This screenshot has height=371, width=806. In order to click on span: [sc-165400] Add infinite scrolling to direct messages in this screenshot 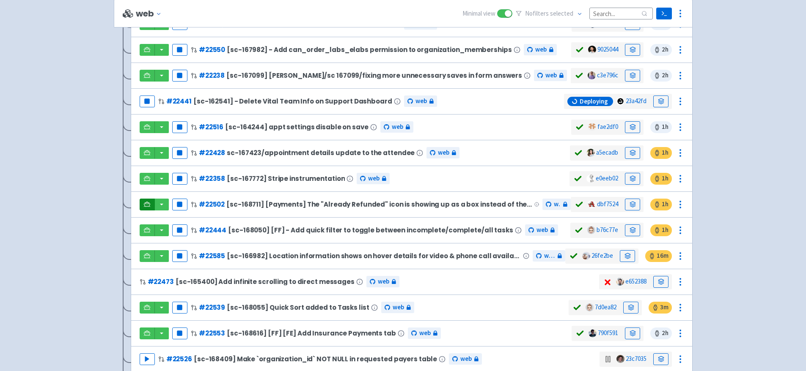, I will do `click(265, 282)`.